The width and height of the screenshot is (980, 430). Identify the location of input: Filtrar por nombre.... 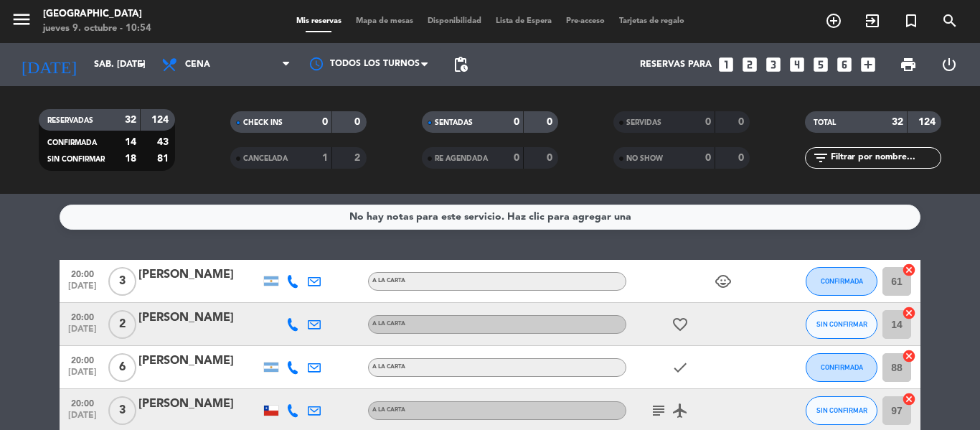
(885, 157).